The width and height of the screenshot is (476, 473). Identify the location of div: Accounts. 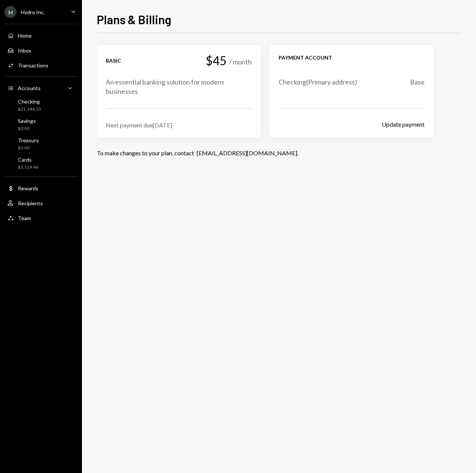
(29, 88).